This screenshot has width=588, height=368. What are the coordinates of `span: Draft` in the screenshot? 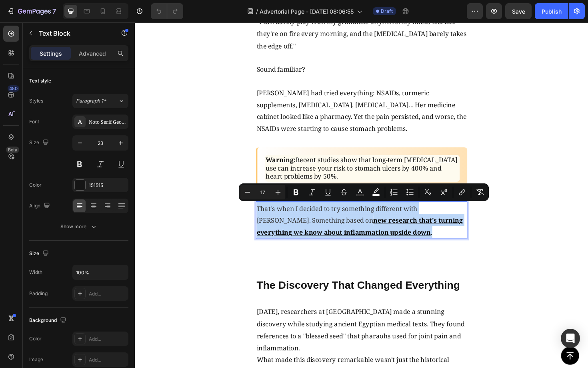 It's located at (387, 11).